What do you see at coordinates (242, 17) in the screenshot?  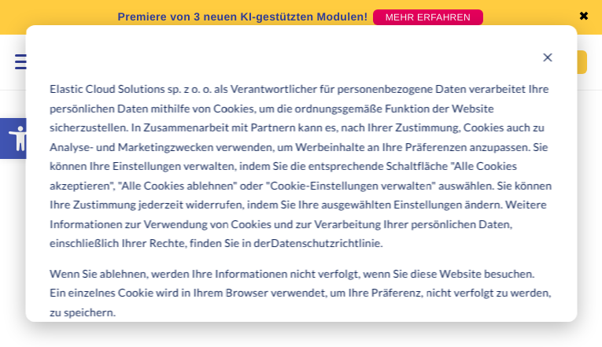 I see `p: Premiere von 3 neuen KI-gestützten Modulen!` at bounding box center [242, 17].